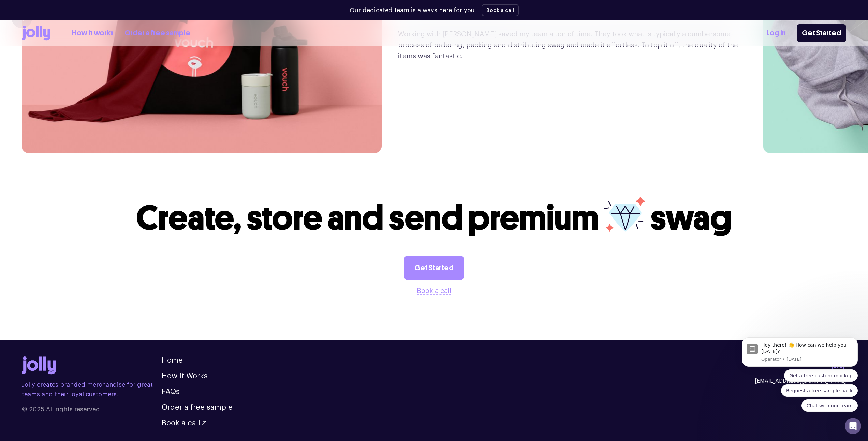 This screenshot has width=868, height=441. Describe the element at coordinates (92, 409) in the screenshot. I see `span: © 2025 All rights reserved` at that location.